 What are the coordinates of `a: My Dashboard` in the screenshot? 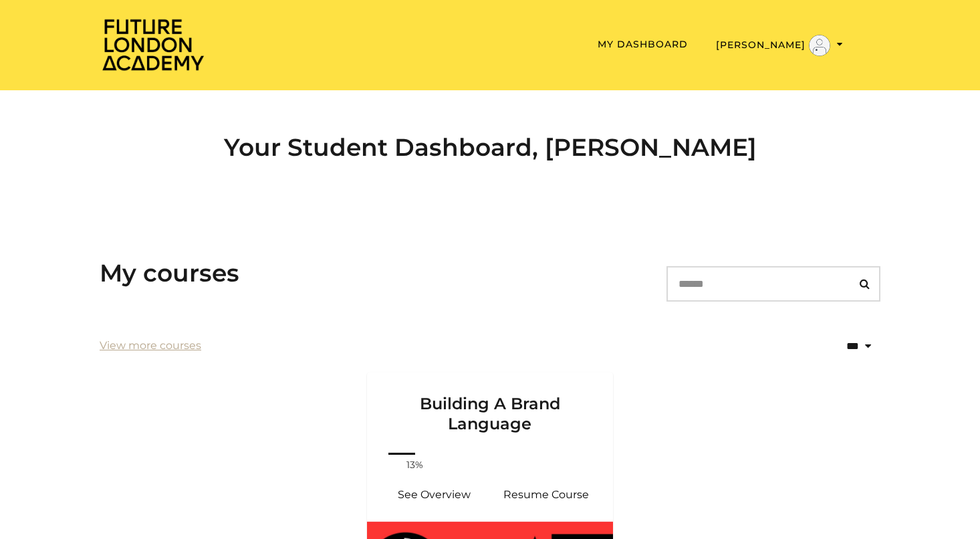 It's located at (642, 44).